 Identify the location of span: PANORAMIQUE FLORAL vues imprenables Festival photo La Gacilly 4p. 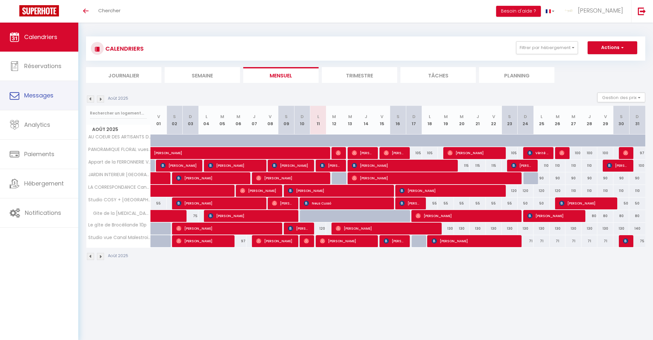
(120, 149).